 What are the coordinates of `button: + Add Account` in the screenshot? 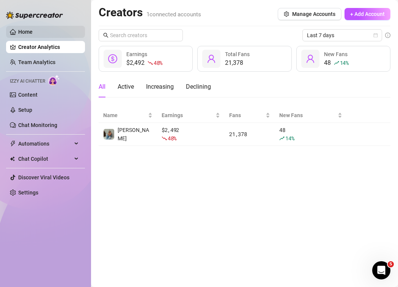 It's located at (367, 14).